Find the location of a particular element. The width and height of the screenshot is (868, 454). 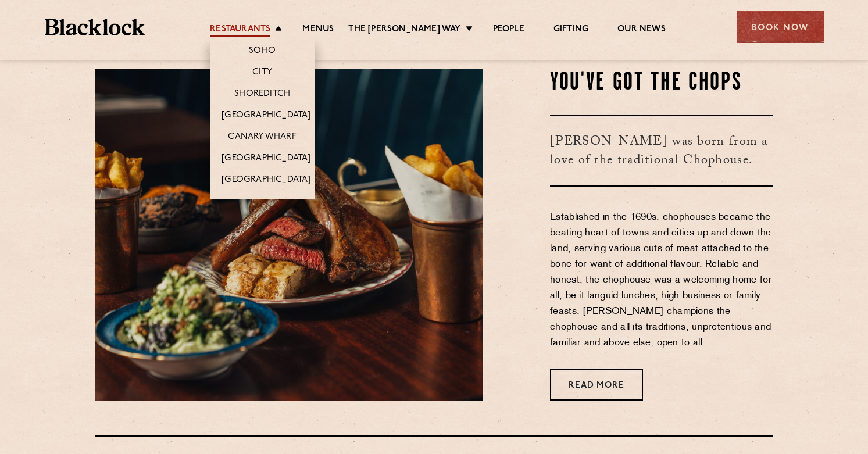

a: People is located at coordinates (508, 30).